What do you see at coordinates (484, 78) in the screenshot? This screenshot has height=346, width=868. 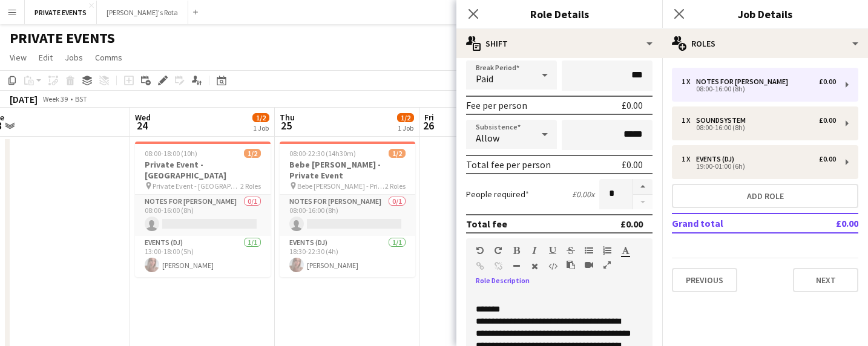 I see `span: Paid` at bounding box center [484, 78].